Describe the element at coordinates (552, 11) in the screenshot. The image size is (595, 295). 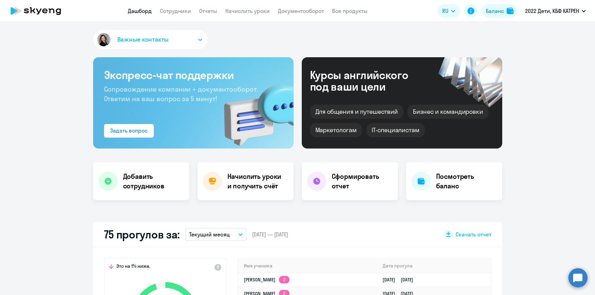
I see `p: 2022 Дети, КБФ КАТРЕН` at that location.